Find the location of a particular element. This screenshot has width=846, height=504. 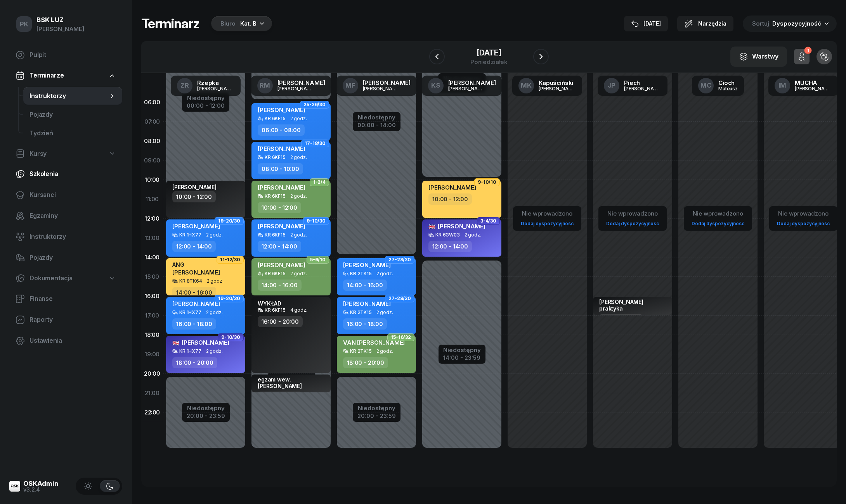

span: Raporty is located at coordinates (73, 320).